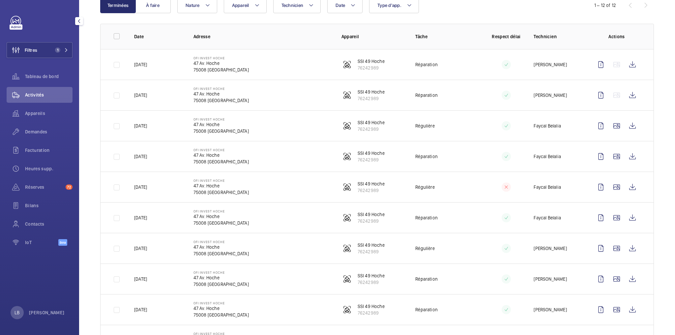 The width and height of the screenshot is (675, 335). Describe the element at coordinates (69, 187) in the screenshot. I see `span: 72` at that location.